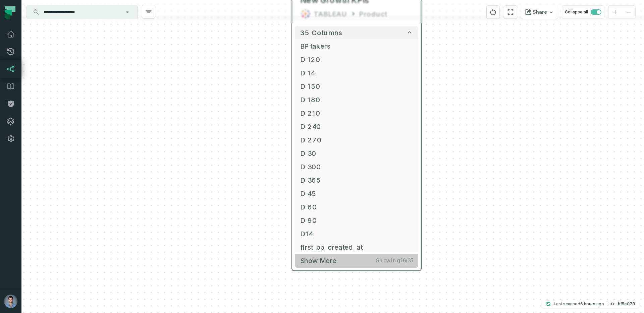 The width and height of the screenshot is (644, 313). Describe the element at coordinates (357, 46) in the screenshot. I see `button: BP takers` at that location.